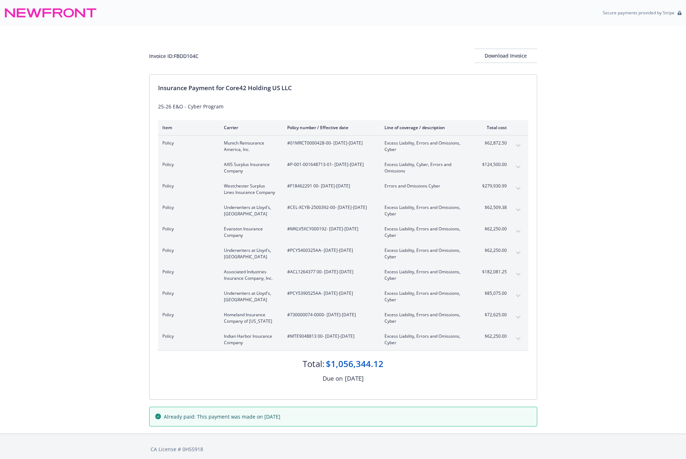 This screenshot has height=459, width=686. Describe the element at coordinates (330, 127) in the screenshot. I see `div: Policy number / Effective date` at that location.